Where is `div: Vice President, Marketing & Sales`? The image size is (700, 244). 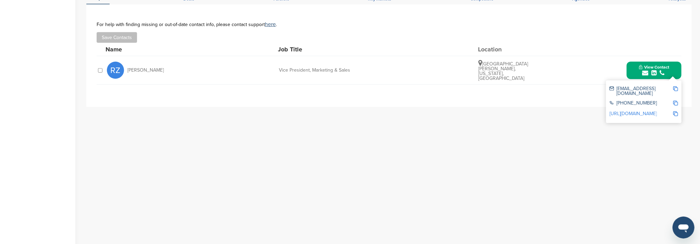
div: Vice President, Marketing & Sales is located at coordinates (330, 70).